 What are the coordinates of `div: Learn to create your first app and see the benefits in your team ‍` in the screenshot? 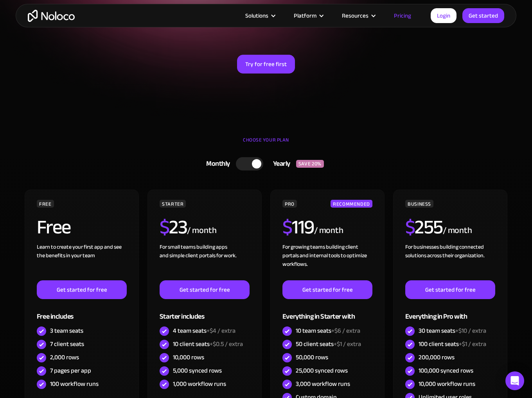 It's located at (82, 262).